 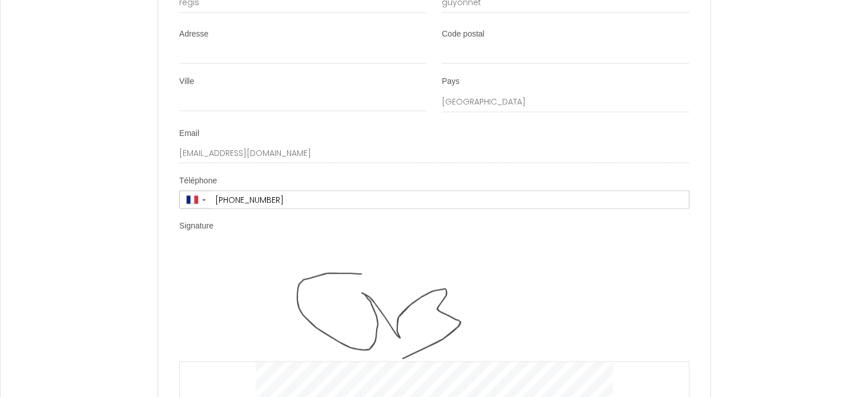 What do you see at coordinates (189, 133) in the screenshot?
I see `label: Email` at bounding box center [189, 133].